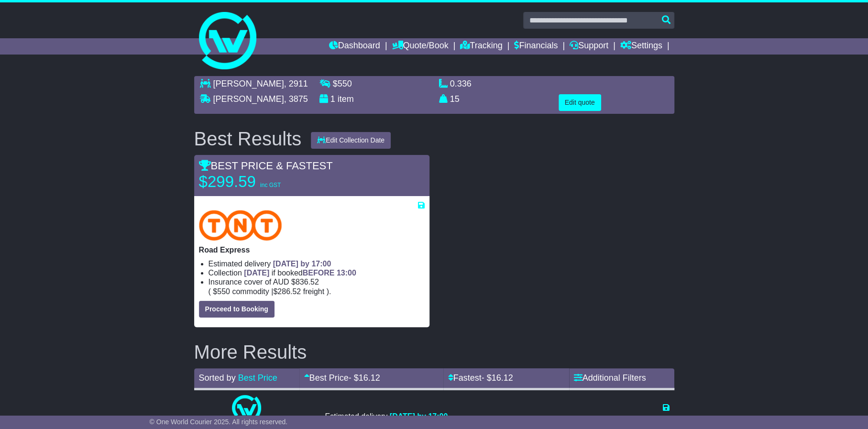 The height and width of the screenshot is (429, 868). I want to click on span: 1, so click(333, 99).